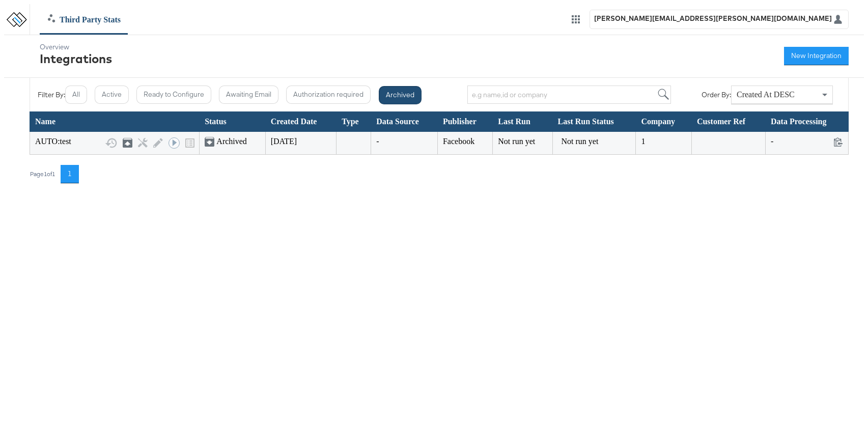  I want to click on div: Page 1 of 1, so click(42, 174).